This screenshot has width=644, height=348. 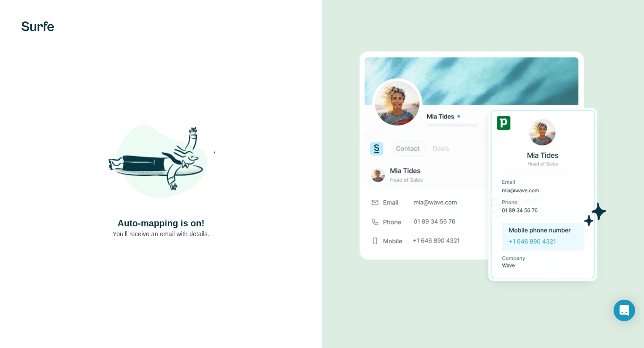 I want to click on img: Shaka Illustration, so click(x=161, y=164).